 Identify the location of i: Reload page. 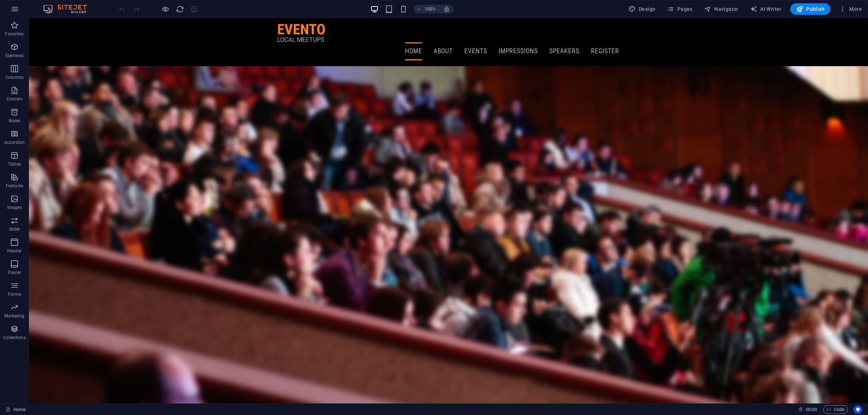
(179, 9).